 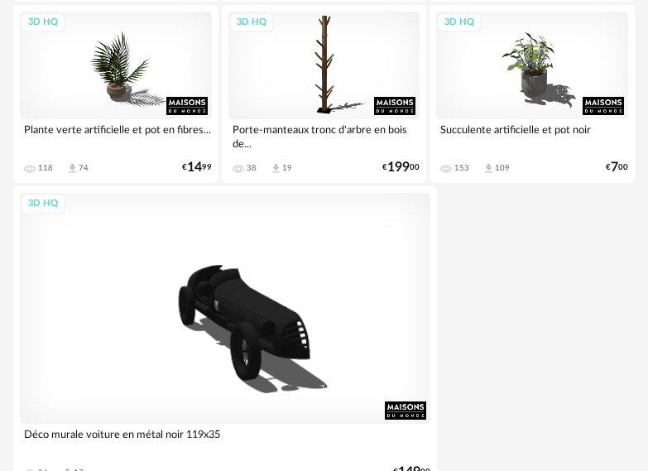 I want to click on a: 3D HQ Succulente artificielle et pot noir 153 Download icon 109 €700, so click(x=532, y=93).